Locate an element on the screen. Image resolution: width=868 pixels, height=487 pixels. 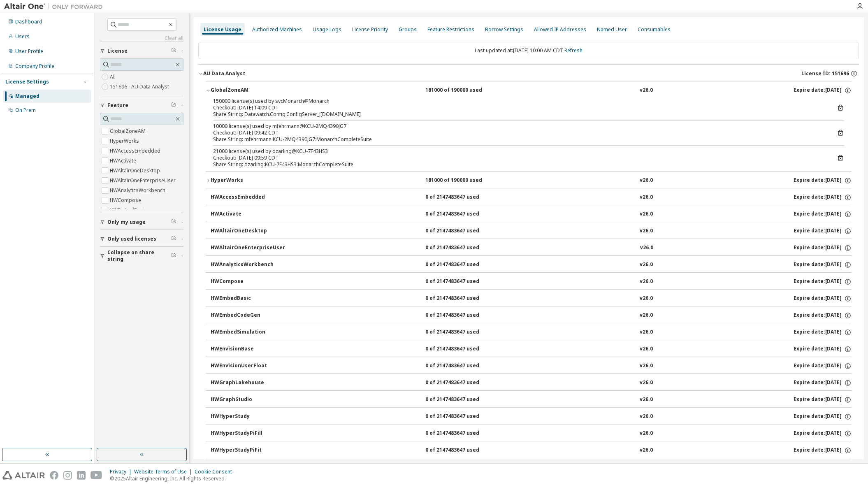
div: Groups is located at coordinates (408, 29).